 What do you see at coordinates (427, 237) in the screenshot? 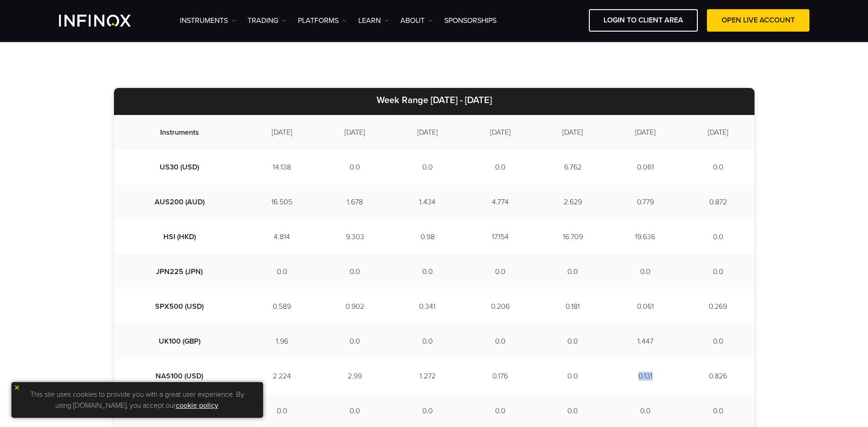
I see `td: 0.98` at bounding box center [427, 237].